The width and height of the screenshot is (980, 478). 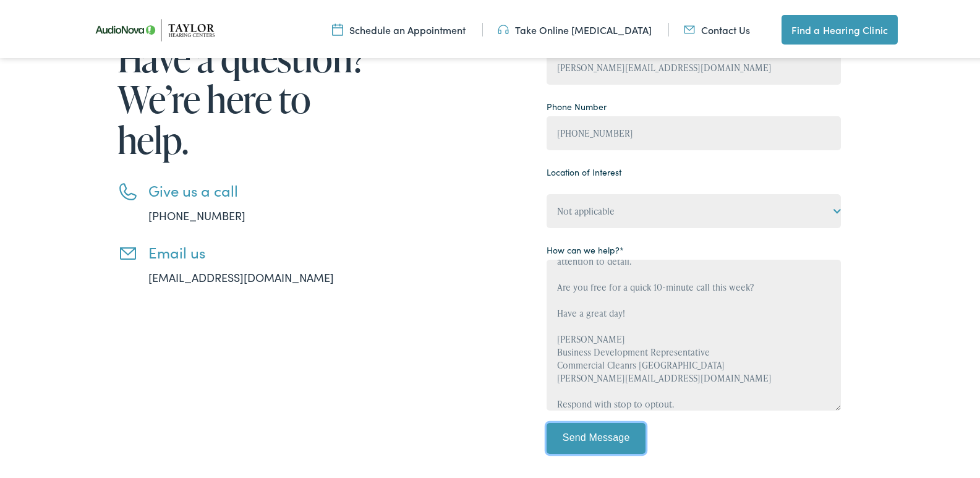 What do you see at coordinates (585, 247) in the screenshot?
I see `label: How can we help?` at bounding box center [585, 247].